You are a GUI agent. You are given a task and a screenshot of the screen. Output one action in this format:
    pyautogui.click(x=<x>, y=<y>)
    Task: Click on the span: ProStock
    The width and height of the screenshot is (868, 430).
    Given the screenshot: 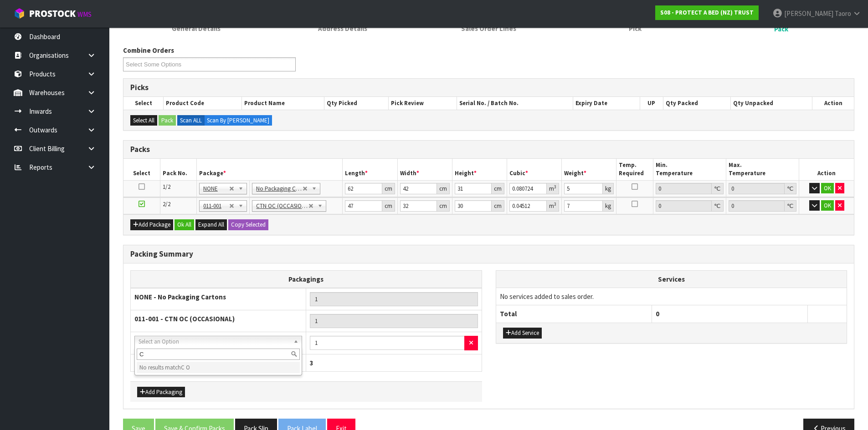 What is the action you would take?
    pyautogui.click(x=52, y=13)
    